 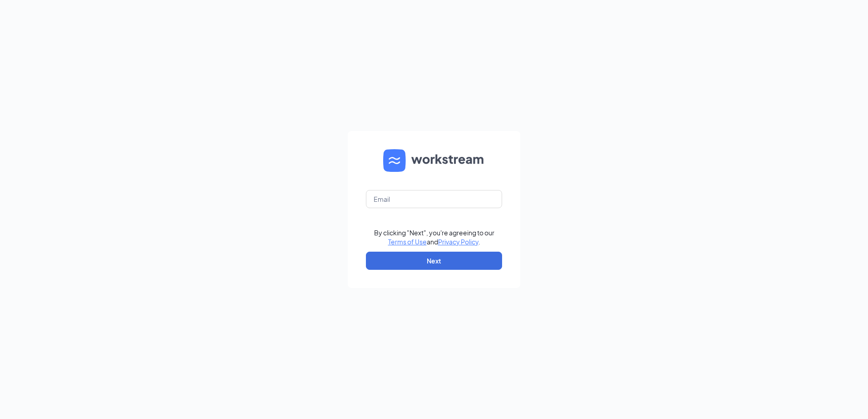 I want to click on div: By clicking "Next", you're agreeing to our and ., so click(x=434, y=237).